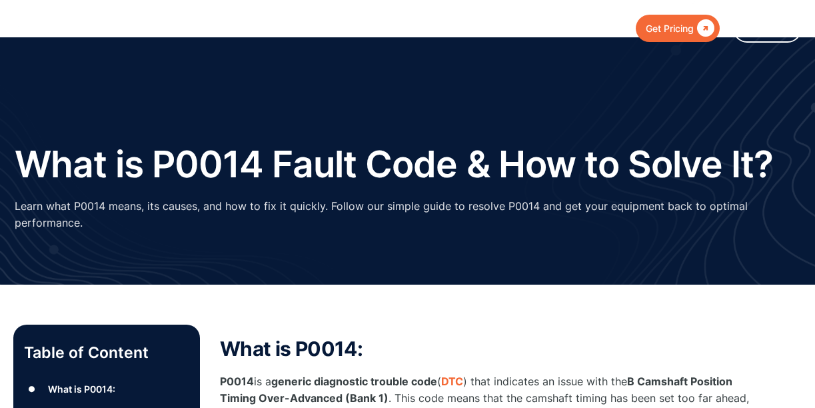  Describe the element at coordinates (394, 164) in the screenshot. I see `h1: What is P0014 Fault Code & How to Solve It?` at that location.